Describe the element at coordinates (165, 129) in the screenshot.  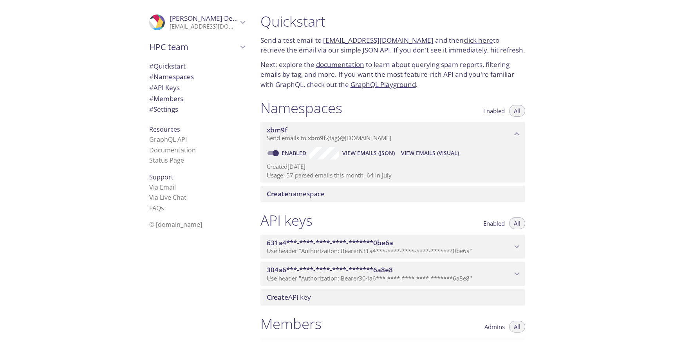
I see `span: Resources` at that location.